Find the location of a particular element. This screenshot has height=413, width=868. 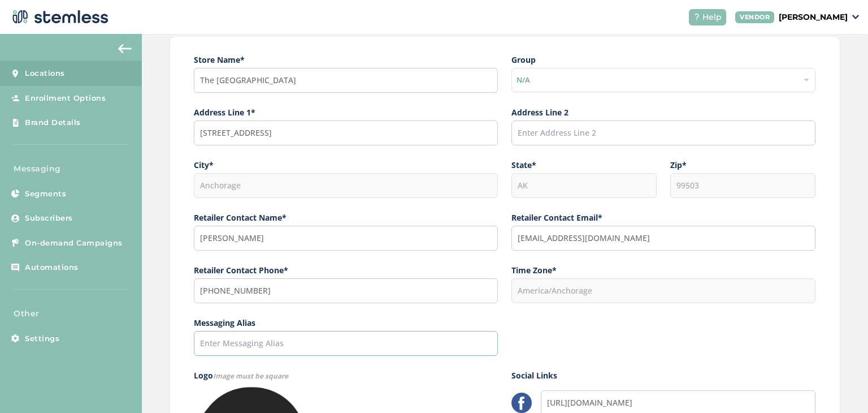

img: icon-arrow-back-accent-c549486e.svg is located at coordinates (125, 49).